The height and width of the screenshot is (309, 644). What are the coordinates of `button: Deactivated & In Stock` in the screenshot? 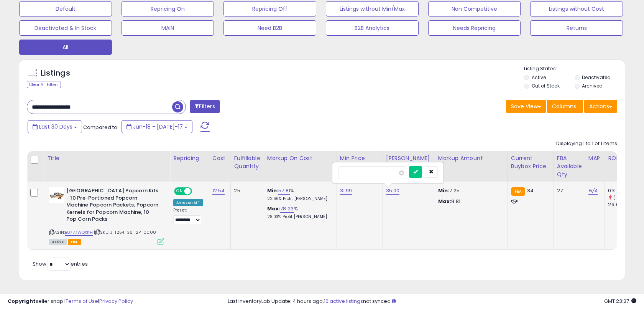 It's located at (66, 28).